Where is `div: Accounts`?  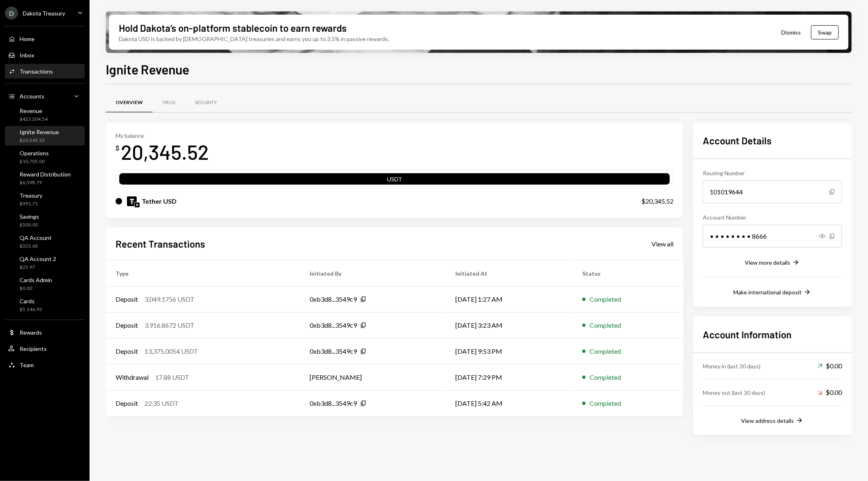
div: Accounts is located at coordinates (32, 96).